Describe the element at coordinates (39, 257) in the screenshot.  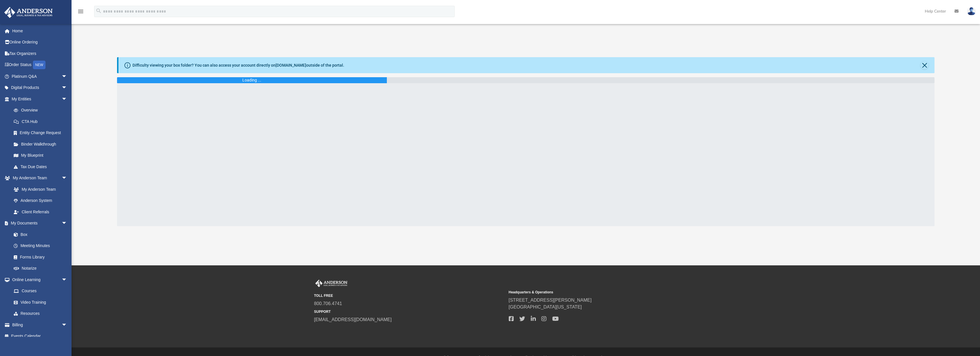
I see `a: Forms Library` at that location.